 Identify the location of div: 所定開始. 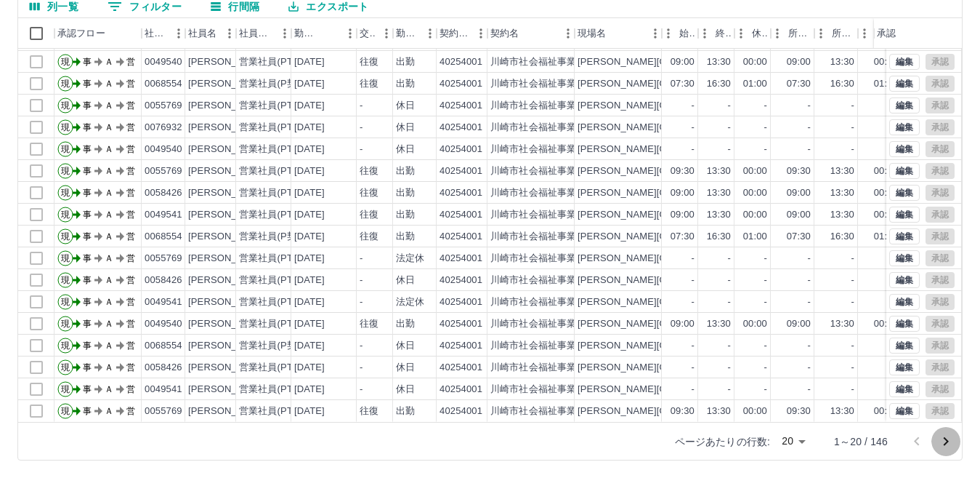
(800, 34).